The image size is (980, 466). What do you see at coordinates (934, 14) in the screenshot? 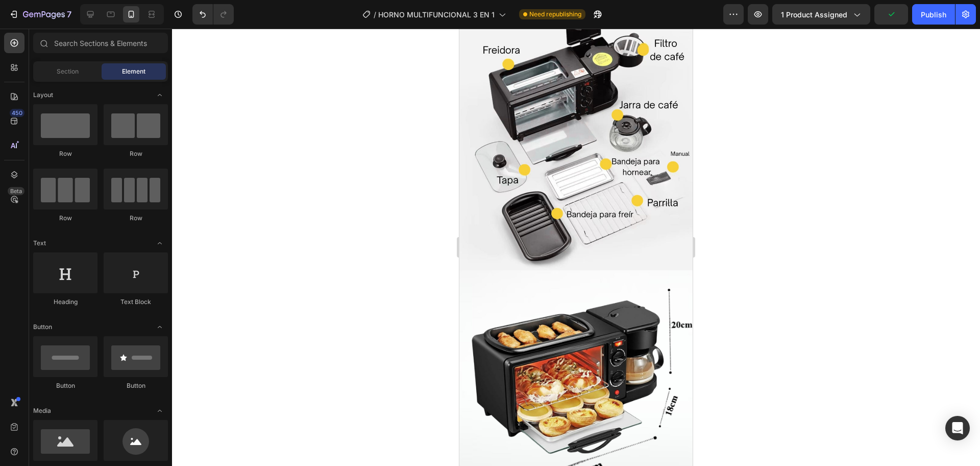
I see `div: Publish` at bounding box center [934, 14].